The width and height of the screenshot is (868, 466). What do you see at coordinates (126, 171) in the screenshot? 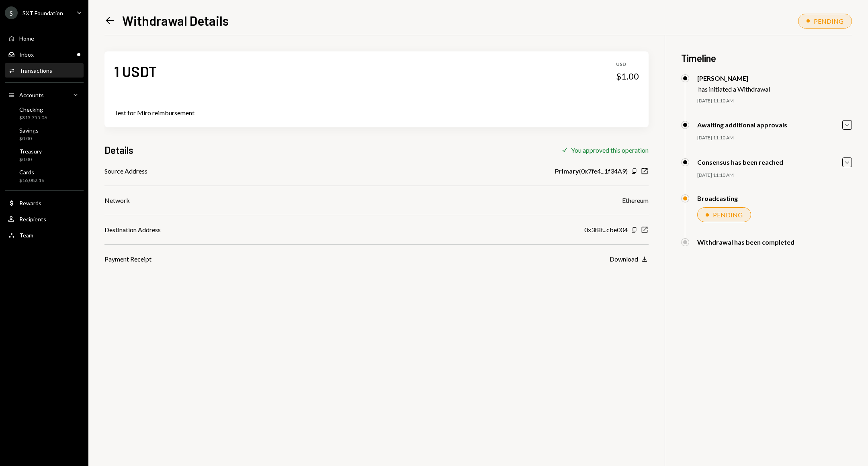
I see `div: Source Address` at bounding box center [126, 171].